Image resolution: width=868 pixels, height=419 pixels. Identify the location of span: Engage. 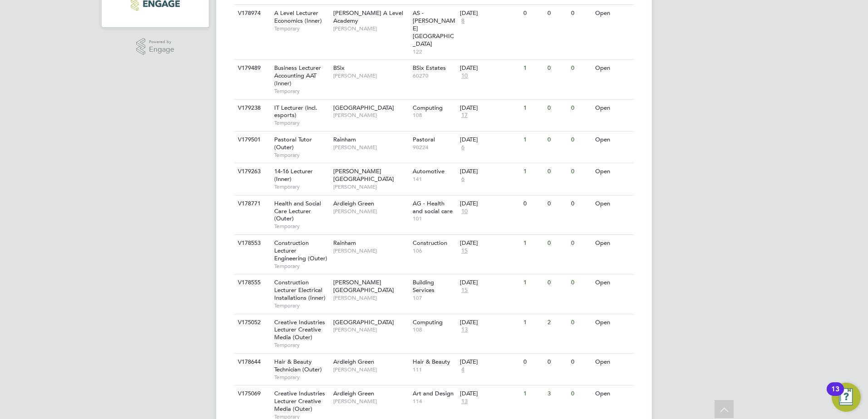
(161, 50).